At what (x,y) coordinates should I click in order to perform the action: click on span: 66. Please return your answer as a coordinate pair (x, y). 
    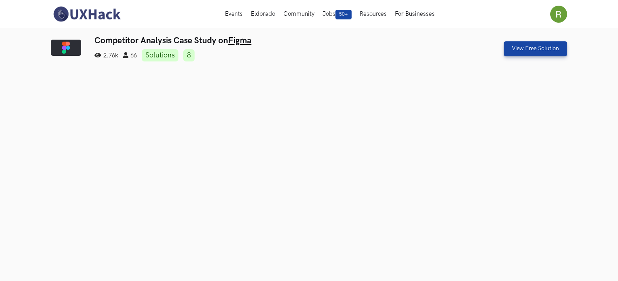
    Looking at the image, I should click on (130, 55).